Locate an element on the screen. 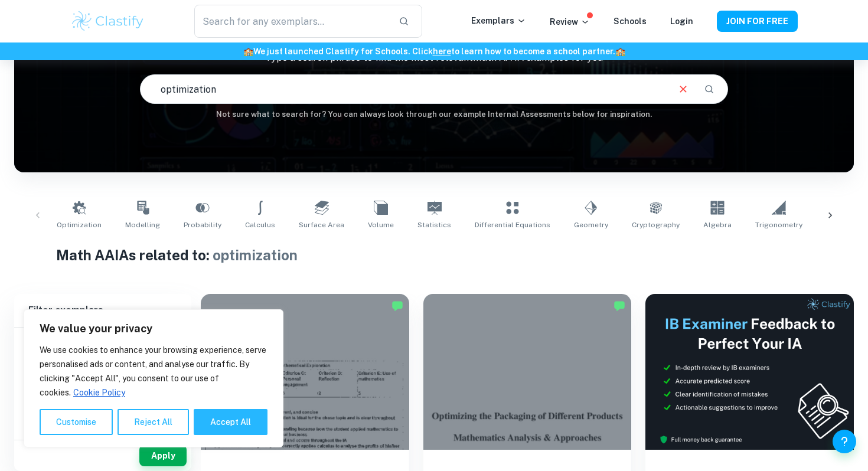 Image resolution: width=868 pixels, height=471 pixels. span: Cryptography is located at coordinates (656, 225).